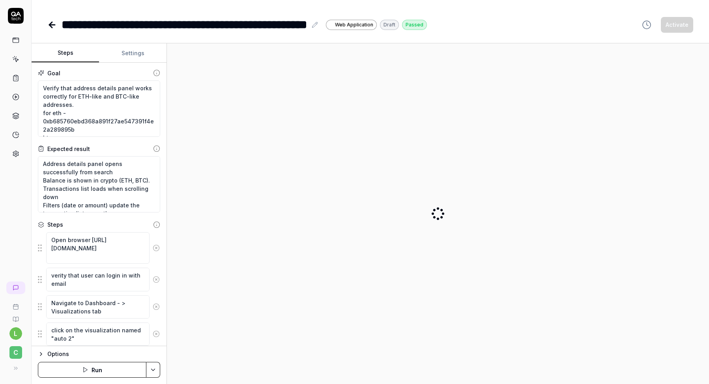 The image size is (709, 384). What do you see at coordinates (15, 316) in the screenshot?
I see `a: Documentation` at bounding box center [15, 316].